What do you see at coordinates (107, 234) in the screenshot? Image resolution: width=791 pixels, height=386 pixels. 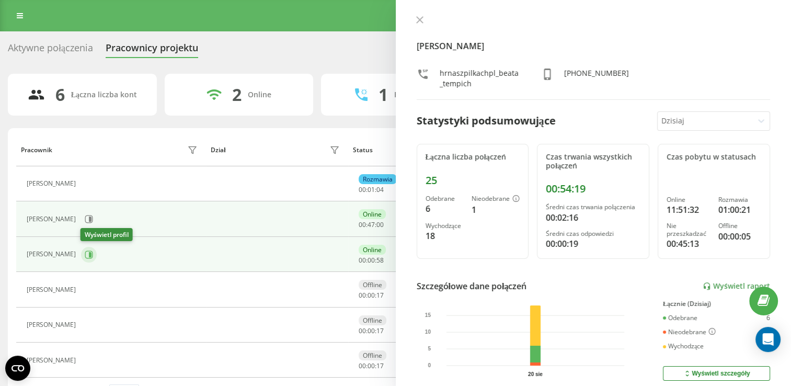 I see `div: Wyświetl profil` at bounding box center [107, 234].